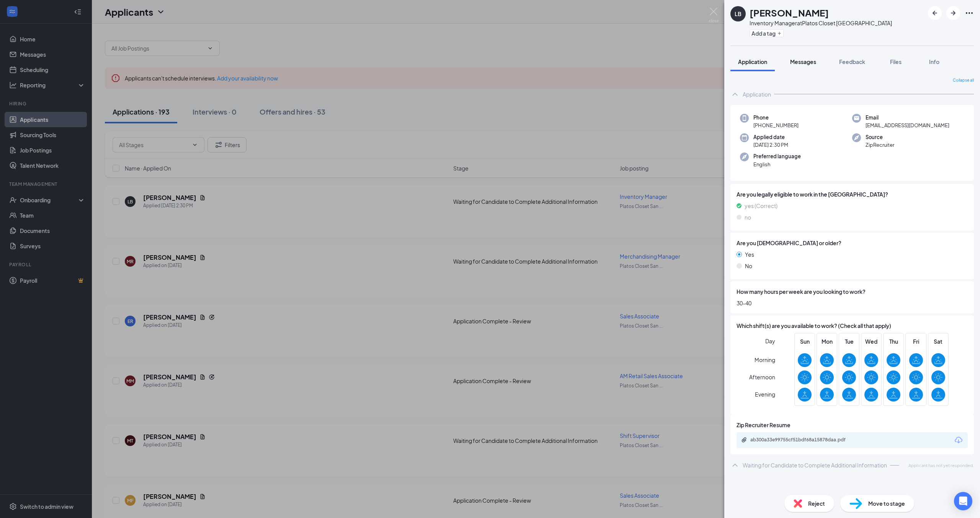  I want to click on svg: Download, so click(958, 440).